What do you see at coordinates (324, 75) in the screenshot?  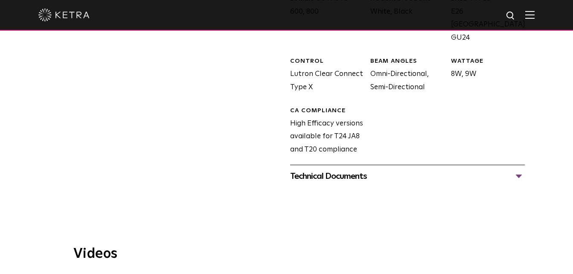 I see `div: Lutron Clear Connect Type X` at bounding box center [324, 75].